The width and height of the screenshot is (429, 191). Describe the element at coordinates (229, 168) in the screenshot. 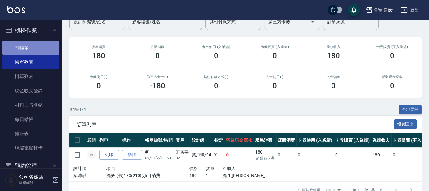

I see `span: 互助人` at that location.